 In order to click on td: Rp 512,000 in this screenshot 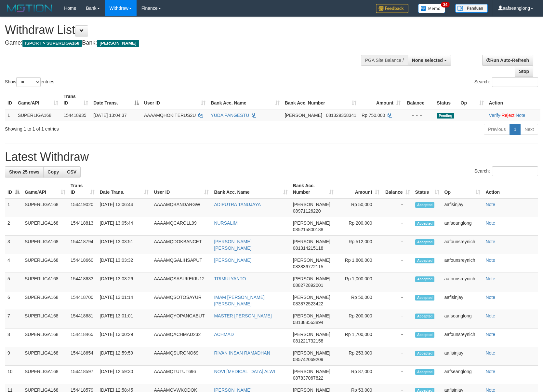, I will do `click(359, 245)`.